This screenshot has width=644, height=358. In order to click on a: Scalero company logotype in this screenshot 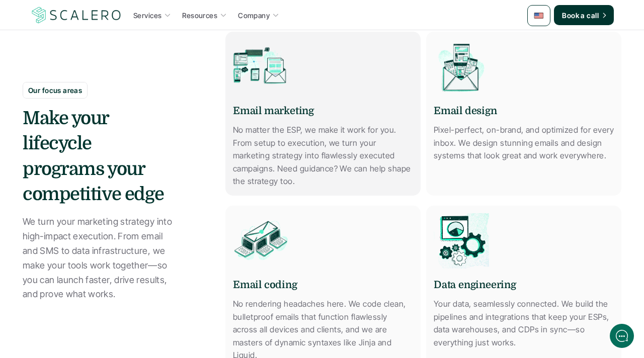, I will do `click(76, 15)`.